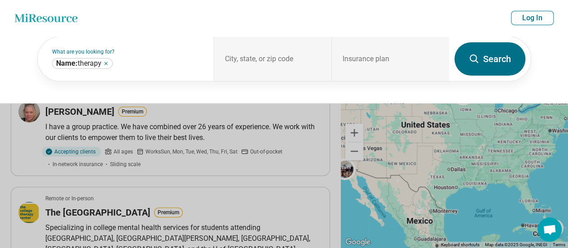 This screenshot has width=568, height=248. I want to click on button: Log In, so click(532, 18).